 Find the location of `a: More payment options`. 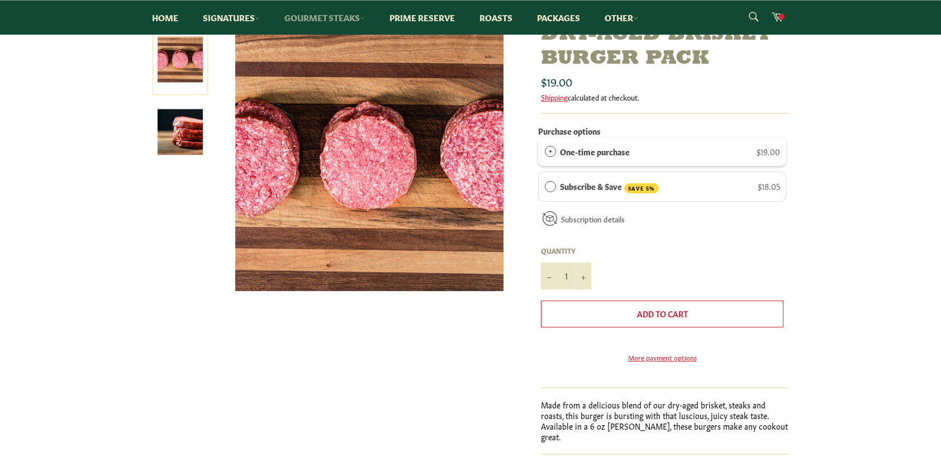

a: More payment options is located at coordinates (662, 357).